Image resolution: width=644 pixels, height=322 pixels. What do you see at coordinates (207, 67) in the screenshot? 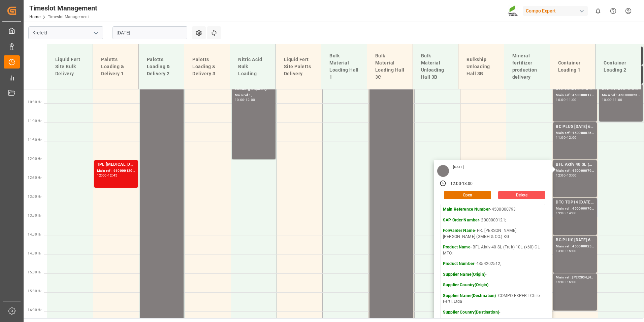
I see `div: Paletts Loading & Delivery 3` at bounding box center [207, 67].